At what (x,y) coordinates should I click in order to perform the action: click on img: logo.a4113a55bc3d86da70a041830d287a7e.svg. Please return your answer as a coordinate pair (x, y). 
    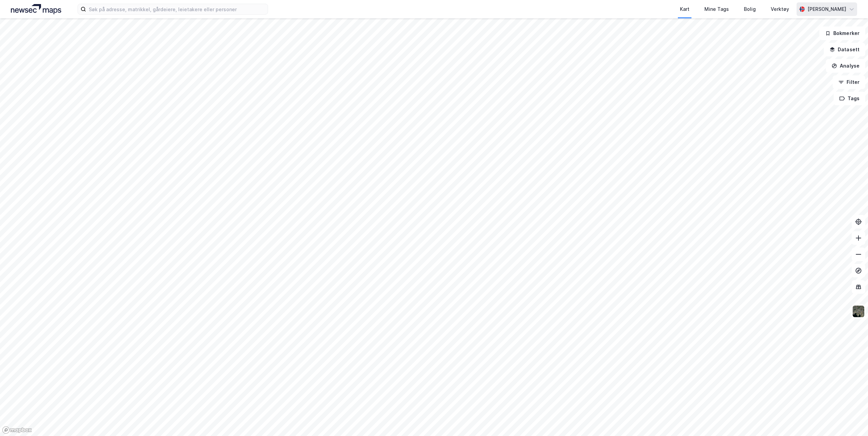
    Looking at the image, I should click on (36, 9).